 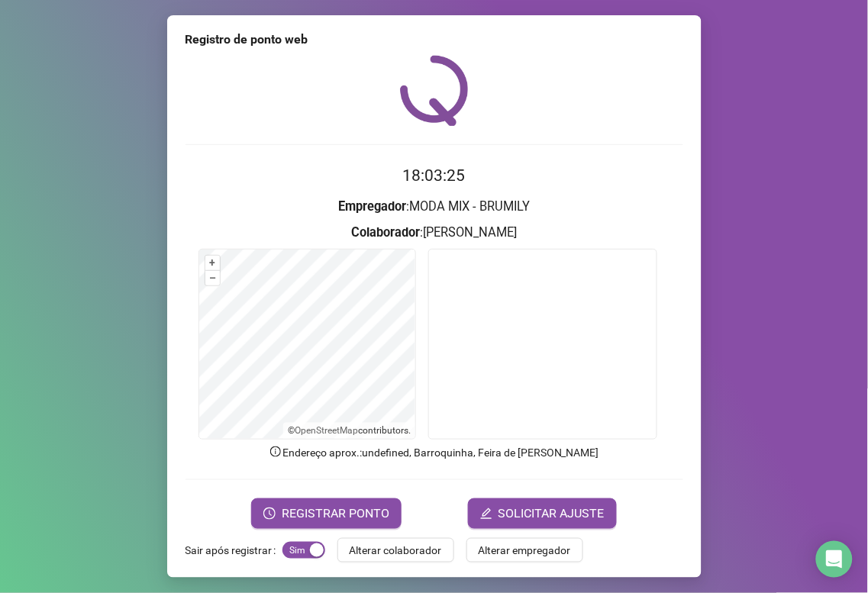 I want to click on span: REGISTRAR PONTO, so click(x=335, y=514).